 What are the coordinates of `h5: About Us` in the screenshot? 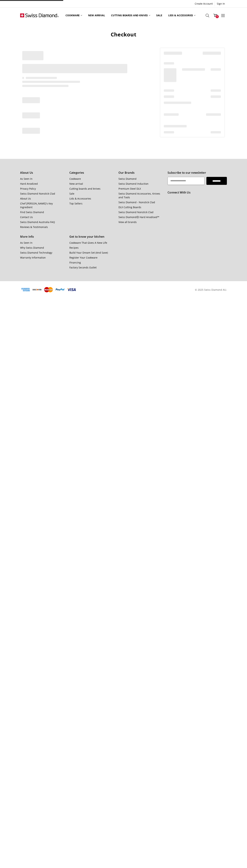 It's located at (42, 172).